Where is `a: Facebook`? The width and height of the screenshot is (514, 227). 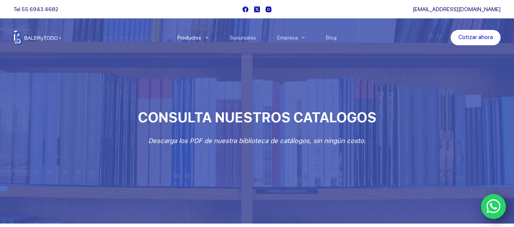 a: Facebook is located at coordinates (245, 9).